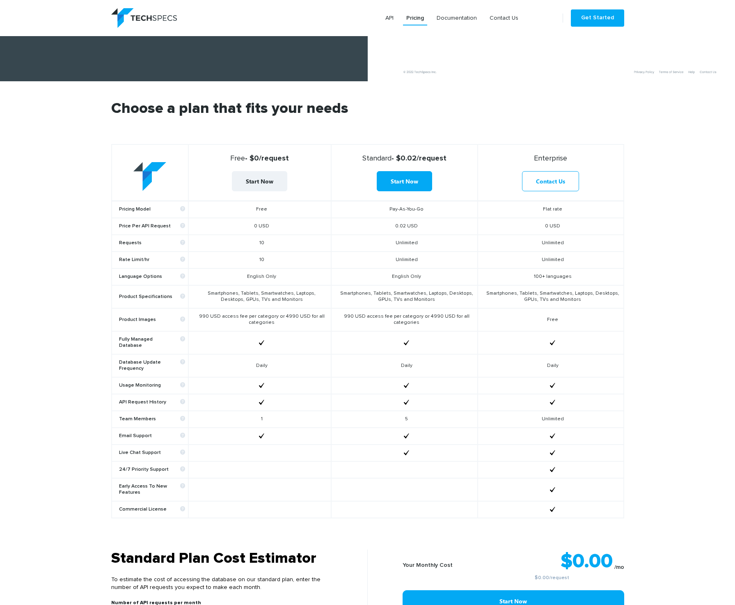 Image resolution: width=735 pixels, height=605 pixels. Describe the element at coordinates (150, 176) in the screenshot. I see `img: table-logo.png` at that location.